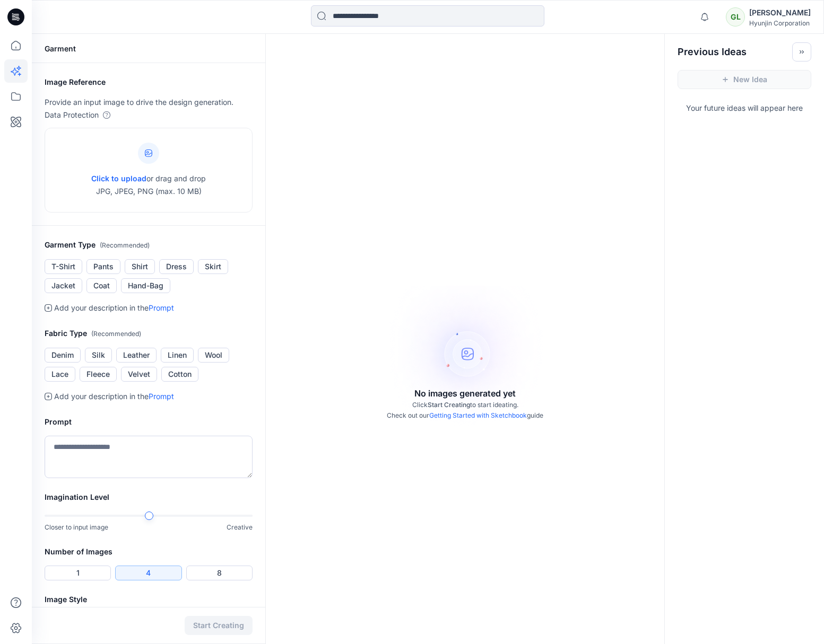 The height and width of the screenshot is (644, 824). What do you see at coordinates (802, 52) in the screenshot?
I see `button: Toggle idea bar` at bounding box center [802, 52].